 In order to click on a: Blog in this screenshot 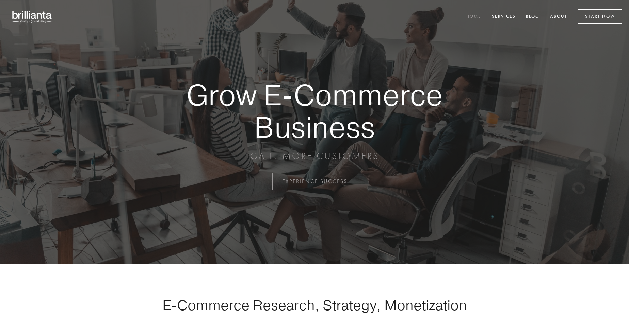, I will do `click(532, 17)`.